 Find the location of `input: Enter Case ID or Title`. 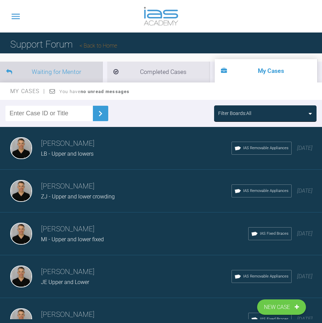

input: Enter Case ID or Title is located at coordinates (49, 113).